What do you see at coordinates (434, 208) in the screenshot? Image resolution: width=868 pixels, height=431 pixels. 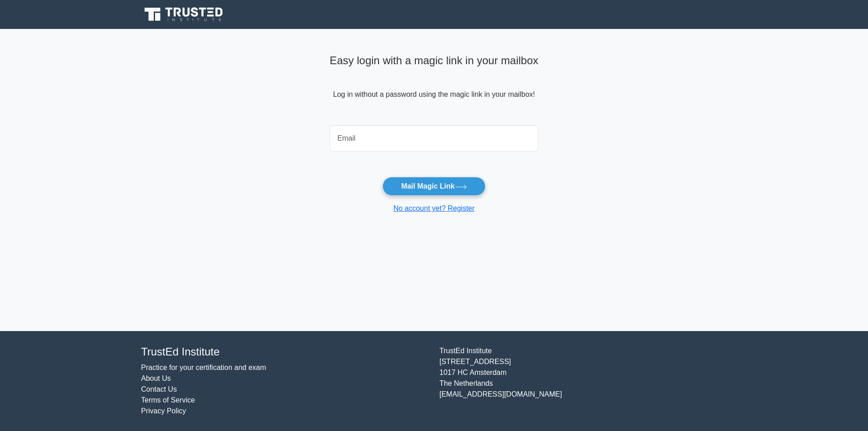 I see `a: No account yet? Register` at bounding box center [434, 208].